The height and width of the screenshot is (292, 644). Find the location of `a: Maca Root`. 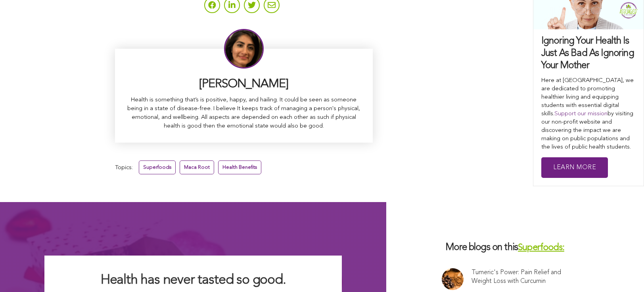

a: Maca Root is located at coordinates (197, 167).